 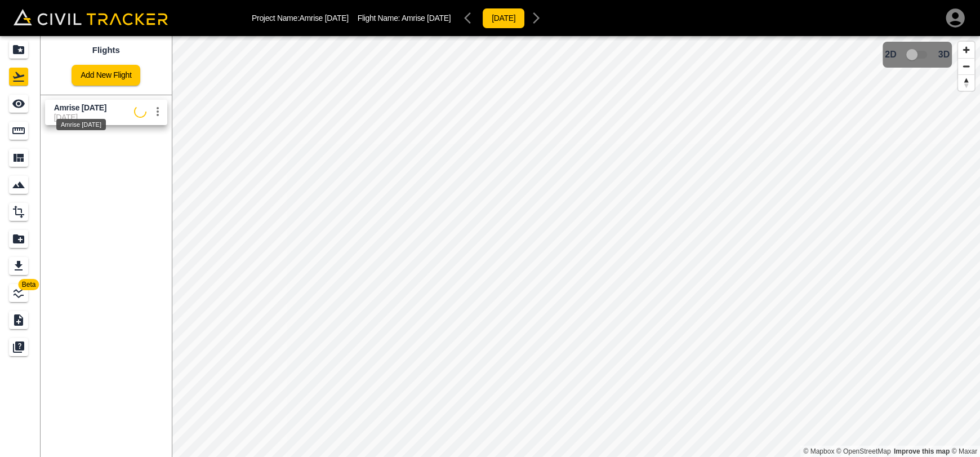 What do you see at coordinates (944, 55) in the screenshot?
I see `span: 3D` at bounding box center [944, 55].